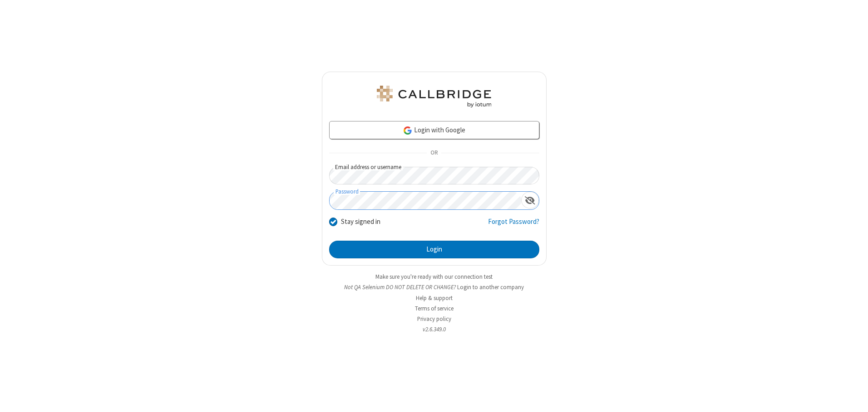 The image size is (868, 412). Describe the element at coordinates (513, 225) in the screenshot. I see `a: Forgot Password?` at that location.